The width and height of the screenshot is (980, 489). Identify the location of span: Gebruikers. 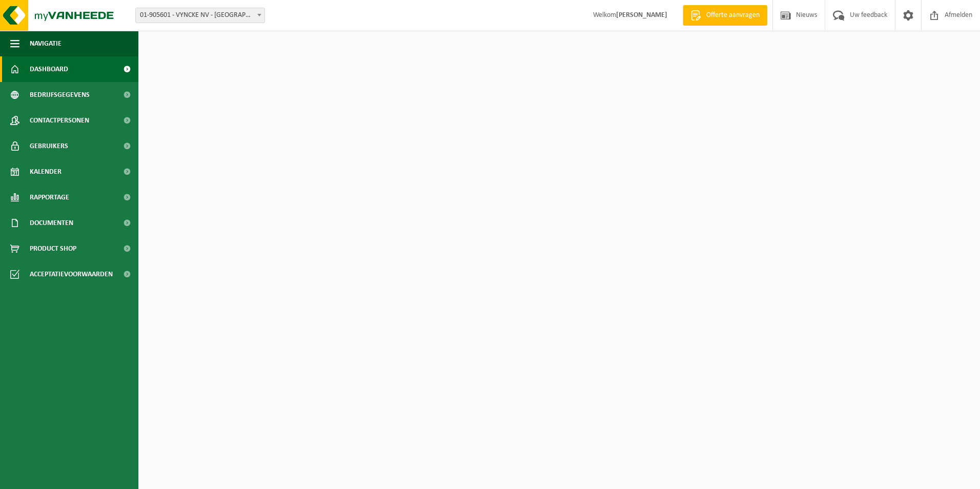
(49, 146).